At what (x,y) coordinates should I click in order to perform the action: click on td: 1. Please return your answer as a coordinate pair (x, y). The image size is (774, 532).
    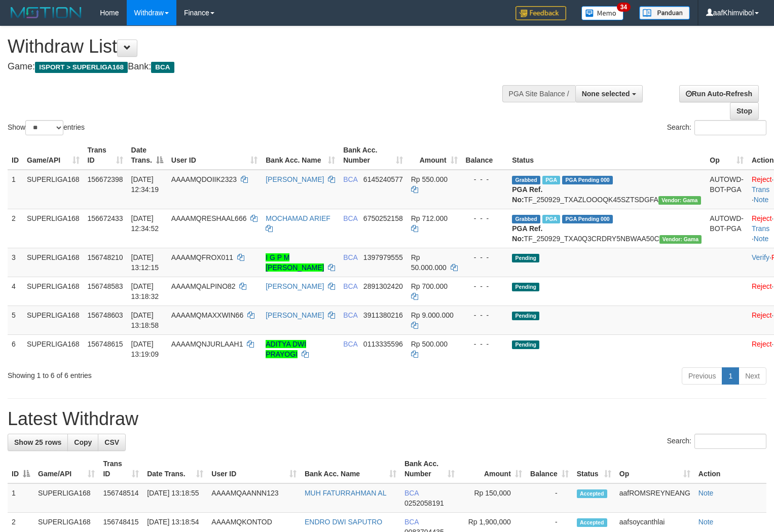
    Looking at the image, I should click on (15, 190).